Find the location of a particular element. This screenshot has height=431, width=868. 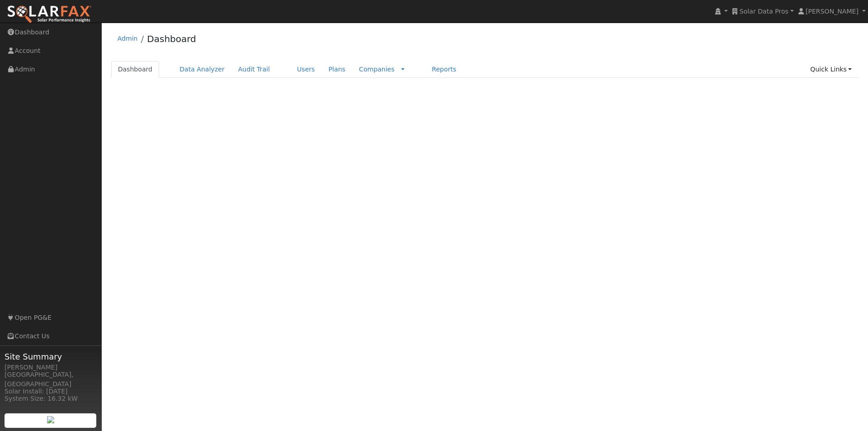

img: retrieve is located at coordinates (50, 419).